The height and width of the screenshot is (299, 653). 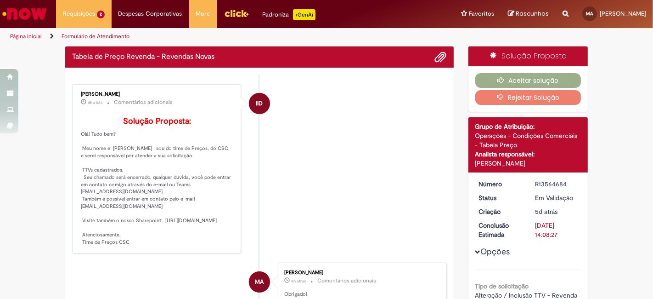 What do you see at coordinates (95, 102) in the screenshot?
I see `time: 29/09/2025 11:52:09` at bounding box center [95, 102].